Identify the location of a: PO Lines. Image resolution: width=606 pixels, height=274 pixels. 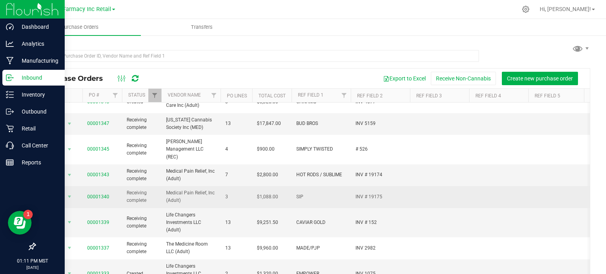
(237, 96).